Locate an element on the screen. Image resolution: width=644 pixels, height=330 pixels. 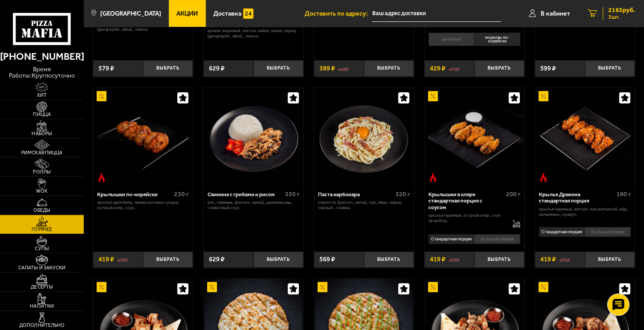
span: 200 г is located at coordinates (512, 194).